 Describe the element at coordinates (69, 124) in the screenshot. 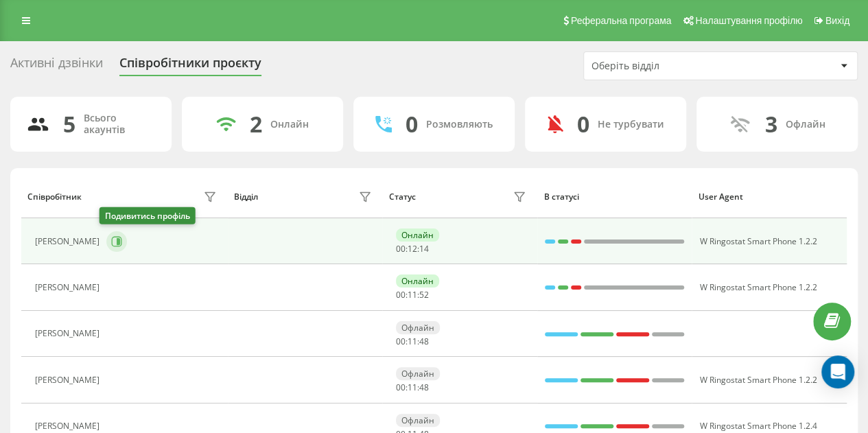

I see `div: 5` at that location.